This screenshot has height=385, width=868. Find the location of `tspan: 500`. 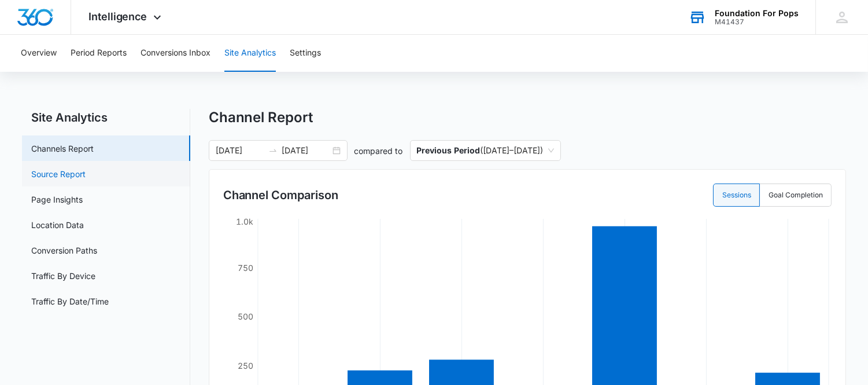

tspan: 500 is located at coordinates (245, 316).